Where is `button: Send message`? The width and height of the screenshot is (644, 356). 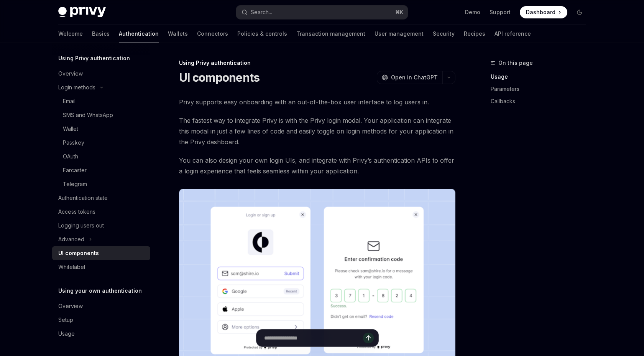 button: Send message is located at coordinates (368, 338).